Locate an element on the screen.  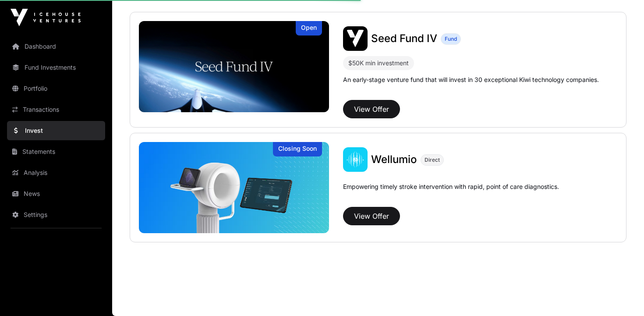
a: Dashboard is located at coordinates (56, 47).